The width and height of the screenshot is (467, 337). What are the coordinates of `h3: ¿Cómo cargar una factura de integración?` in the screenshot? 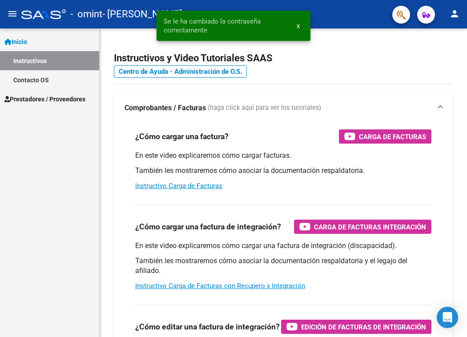 It's located at (208, 227).